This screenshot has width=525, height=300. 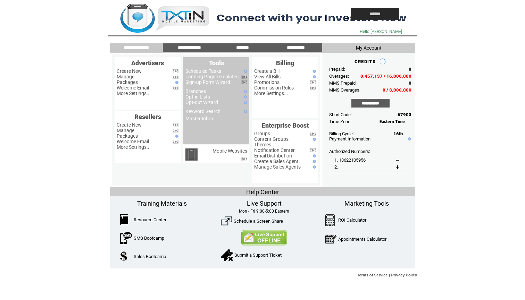 What do you see at coordinates (343, 83) in the screenshot?
I see `span: MMS Prepaid:` at bounding box center [343, 83].